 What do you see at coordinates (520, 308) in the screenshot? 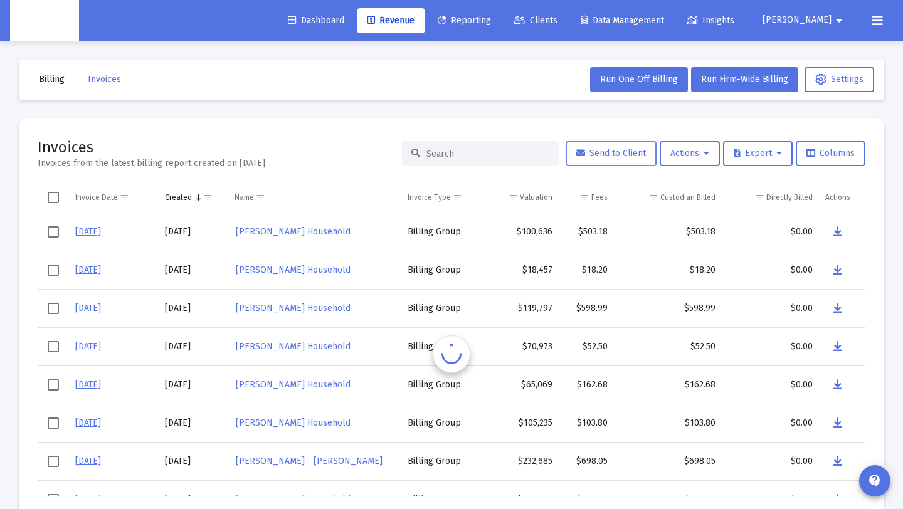
I see `td: $119,797` at bounding box center [520, 308].